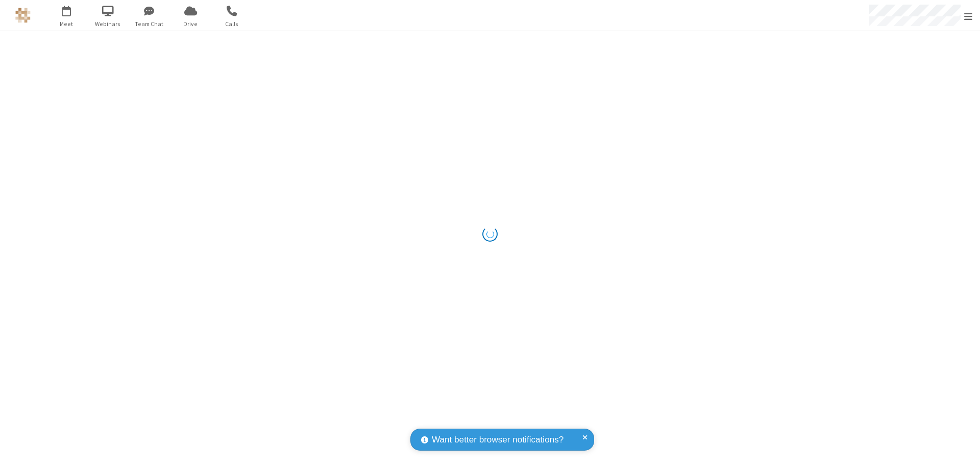 The image size is (980, 468). What do you see at coordinates (67, 24) in the screenshot?
I see `span: Meet` at bounding box center [67, 24].